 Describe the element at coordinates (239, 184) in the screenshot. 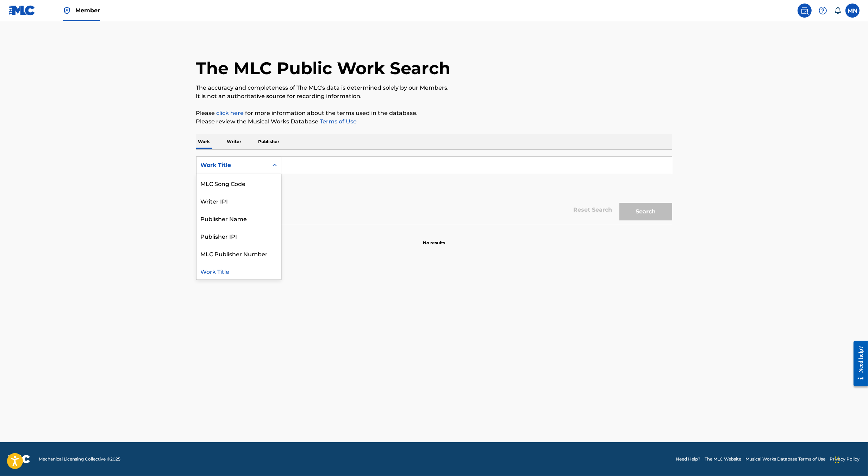

I see `div: MLC Song Code` at that location.